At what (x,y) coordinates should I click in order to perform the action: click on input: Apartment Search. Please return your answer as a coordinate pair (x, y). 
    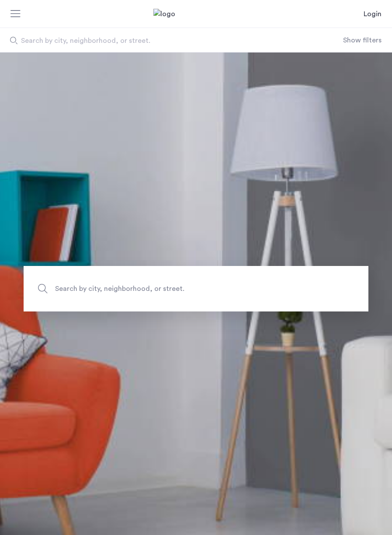
    Looking at the image, I should click on (196, 289).